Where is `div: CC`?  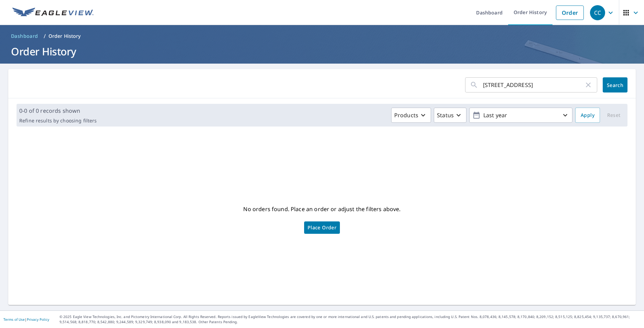
div: CC is located at coordinates (598, 13).